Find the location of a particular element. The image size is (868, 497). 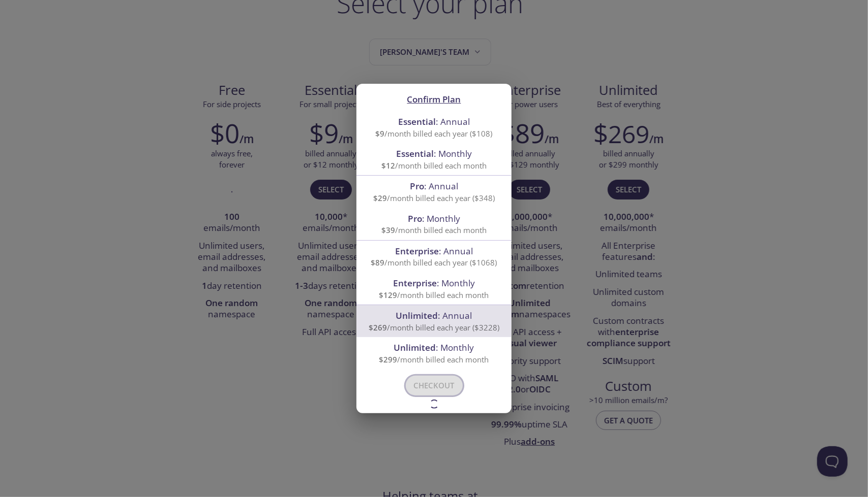

span: /month billed each year ($348) is located at coordinates (434, 198).